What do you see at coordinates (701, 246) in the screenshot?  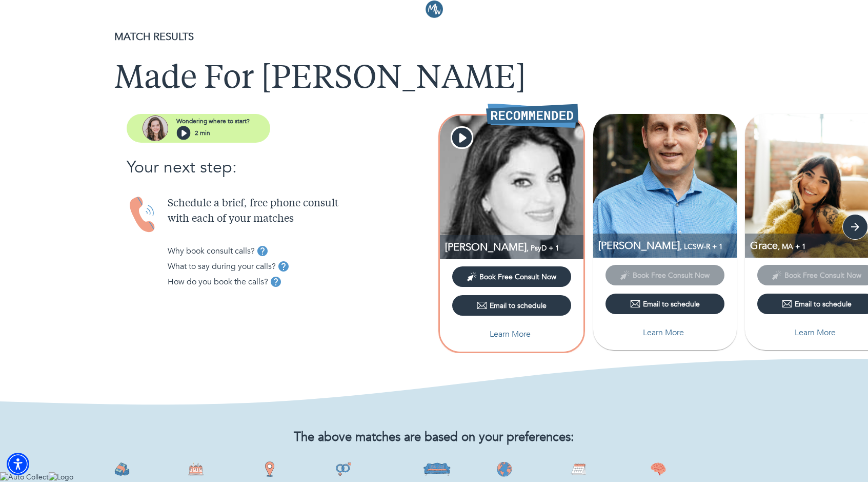 I see `span: , LCSW-R + 1` at bounding box center [701, 246].